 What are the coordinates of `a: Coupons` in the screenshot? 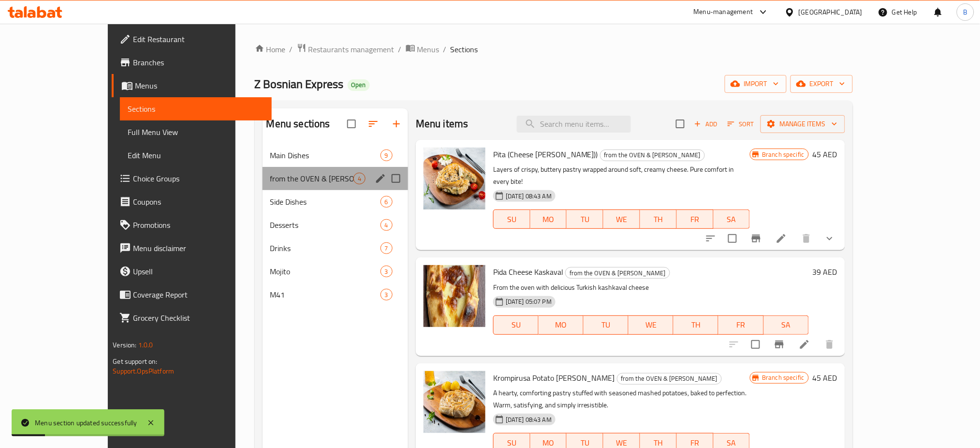 It's located at (192, 201).